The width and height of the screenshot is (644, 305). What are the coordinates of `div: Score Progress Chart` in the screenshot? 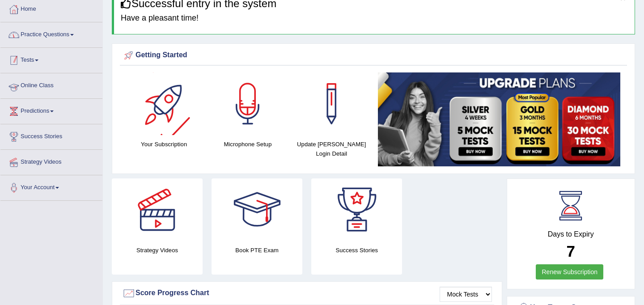 It's located at (306, 293).